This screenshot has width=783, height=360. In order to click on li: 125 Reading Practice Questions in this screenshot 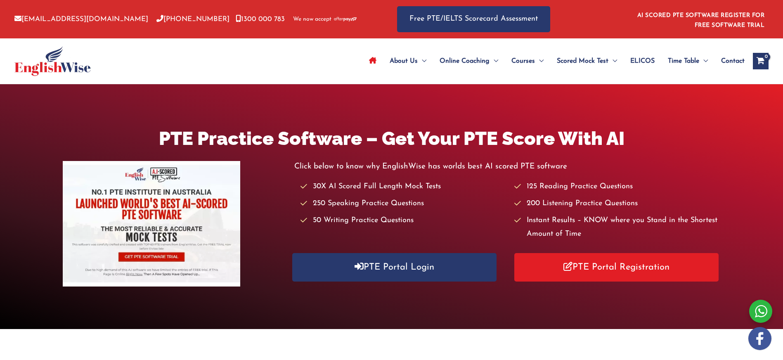, I will do `click(617, 187)`.